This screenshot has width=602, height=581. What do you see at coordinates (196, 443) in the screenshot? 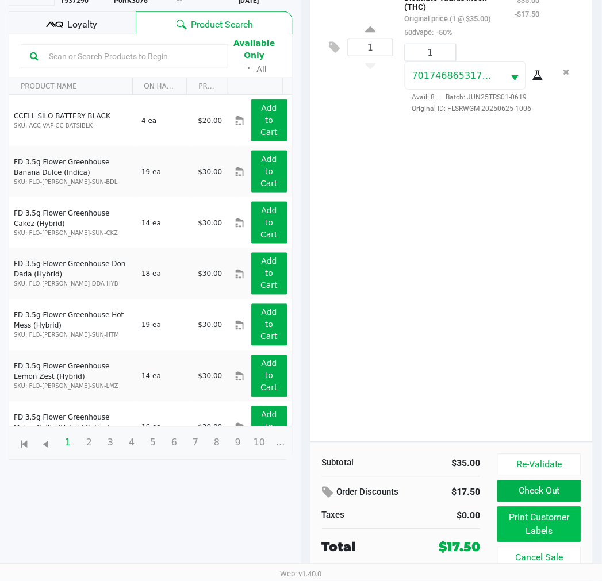
I see `span: Page 7` at bounding box center [196, 443].